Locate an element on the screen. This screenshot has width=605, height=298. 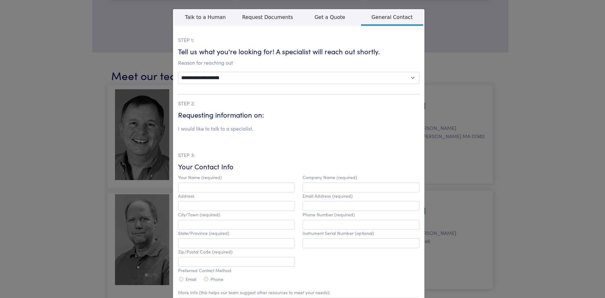
li: I would like to talk to a specialist. is located at coordinates (215, 128).